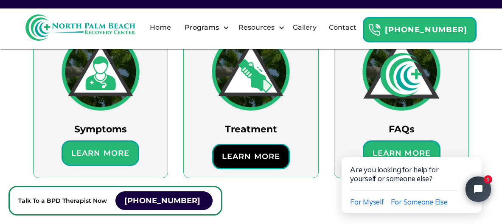 This screenshot has height=224, width=502. I want to click on a: Home, so click(160, 28).